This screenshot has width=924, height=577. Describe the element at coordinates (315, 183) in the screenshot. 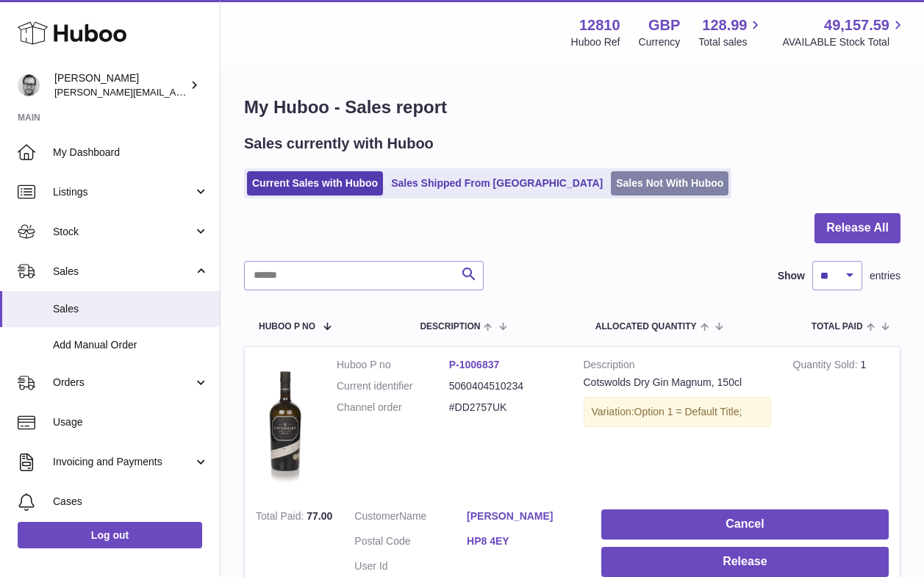

I see `a: Current Sales with Huboo` at that location.